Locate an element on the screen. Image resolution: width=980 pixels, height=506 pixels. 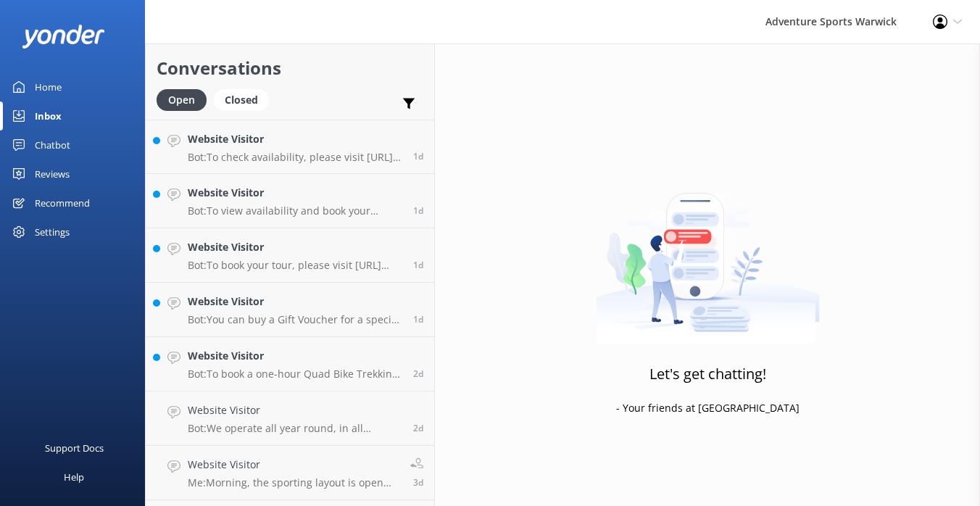
span: Oct 05 2025 09:07am (UTC +01:00) Europe/London is located at coordinates (419, 211).